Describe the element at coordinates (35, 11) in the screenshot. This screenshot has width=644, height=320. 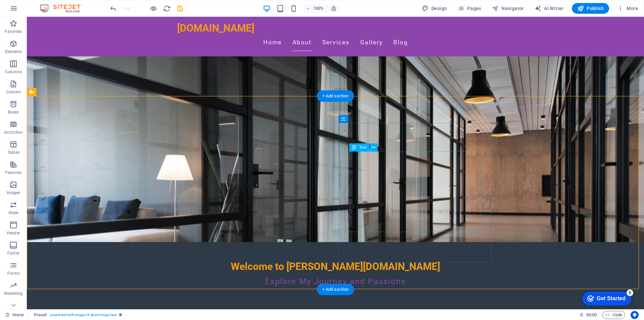
I see `div: Get Started` at that location.